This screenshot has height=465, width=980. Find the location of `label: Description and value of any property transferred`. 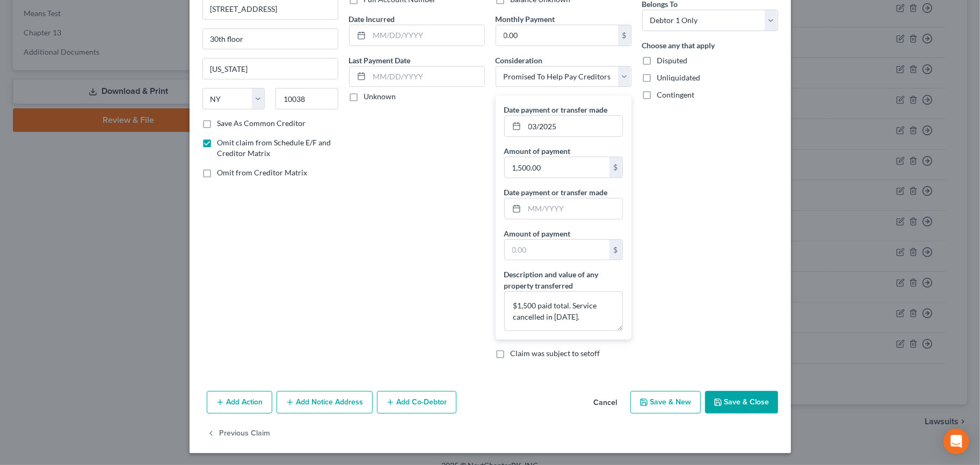

label: Description and value of any property transferred is located at coordinates (564, 280).